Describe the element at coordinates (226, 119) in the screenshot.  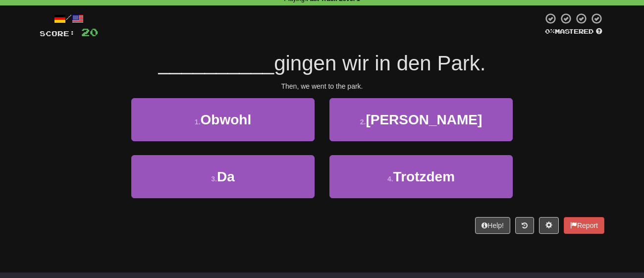
I see `span: Obwohl` at that location.